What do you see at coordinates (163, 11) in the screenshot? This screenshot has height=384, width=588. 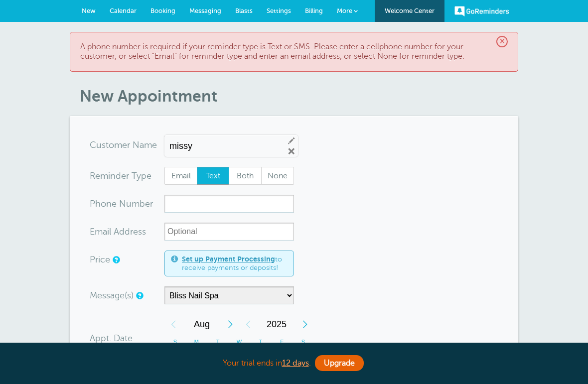 I see `span: Booking` at bounding box center [163, 11].